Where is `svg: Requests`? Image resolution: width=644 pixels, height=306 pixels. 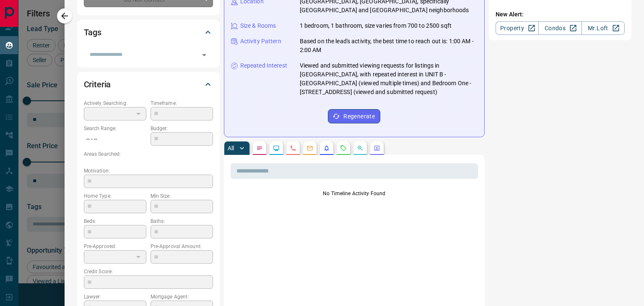 svg: Requests is located at coordinates (343, 148).